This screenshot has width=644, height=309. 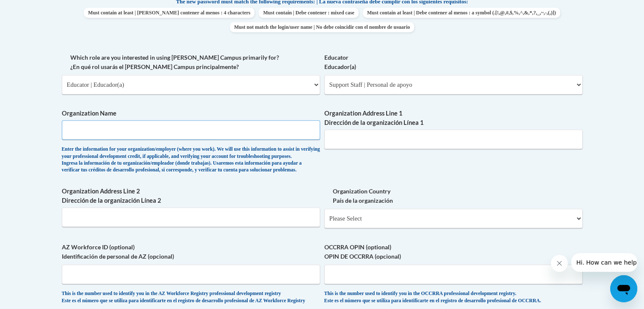 I want to click on div: This is the number used to identify you in the AZ Workforce Registry professional development reg..., so click(x=191, y=297).